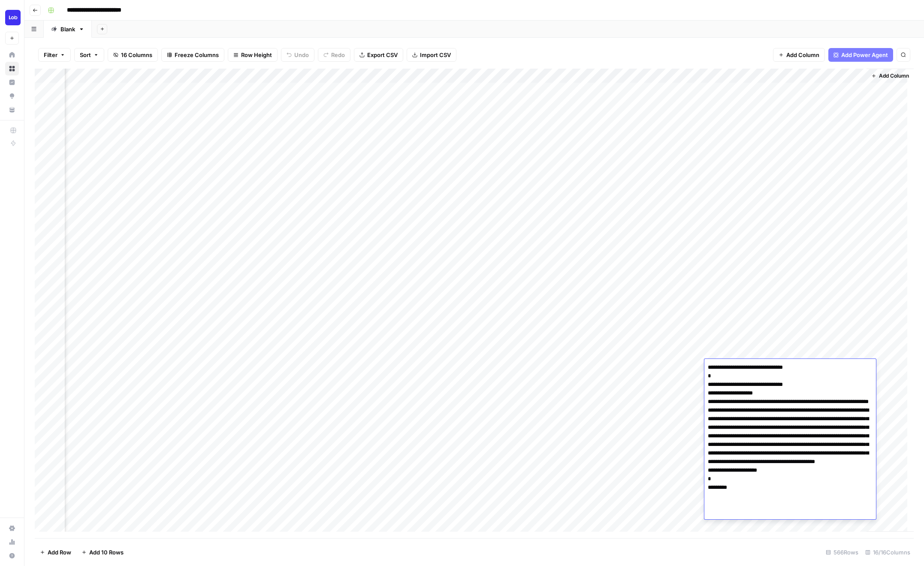  I want to click on button: Sort, so click(90, 55).